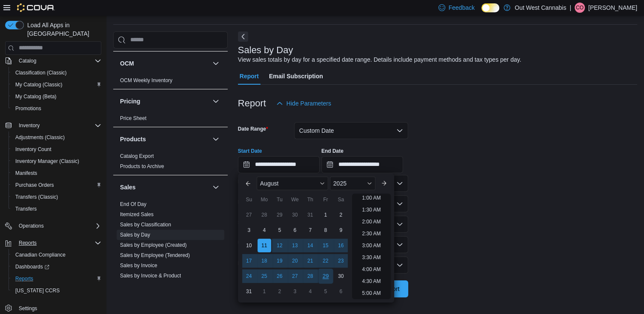 Image resolution: width=644 pixels, height=314 pixels. What do you see at coordinates (57, 97) in the screenshot?
I see `button: My Catalog (Beta)` at bounding box center [57, 97].